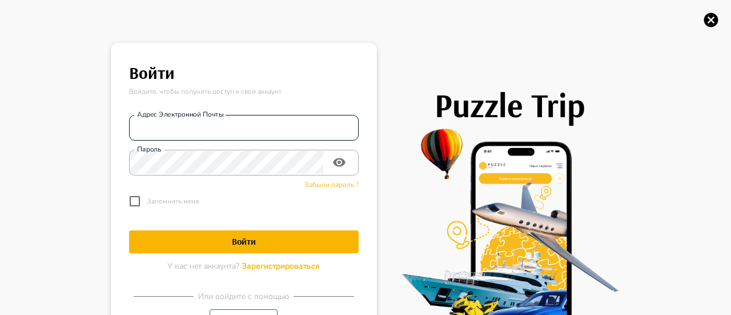 This screenshot has height=315, width=731. What do you see at coordinates (280, 266) in the screenshot?
I see `span: Зарегистрироваться` at bounding box center [280, 266].